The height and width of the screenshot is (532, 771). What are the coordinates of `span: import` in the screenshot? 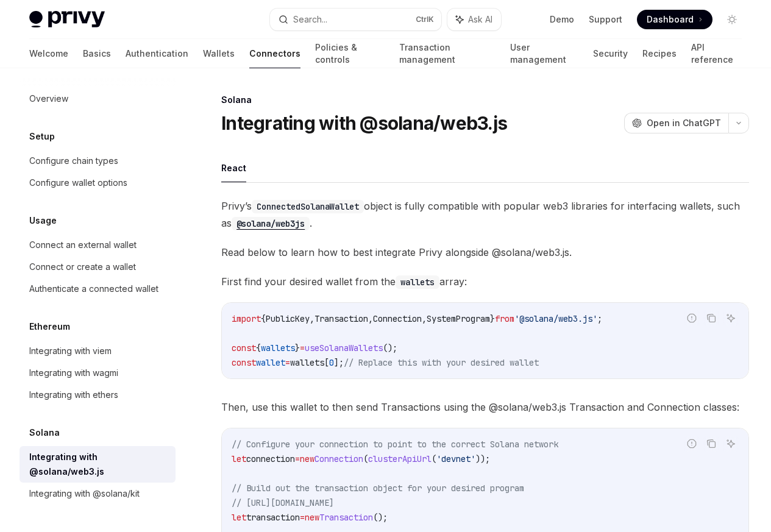 It's located at (246, 319).